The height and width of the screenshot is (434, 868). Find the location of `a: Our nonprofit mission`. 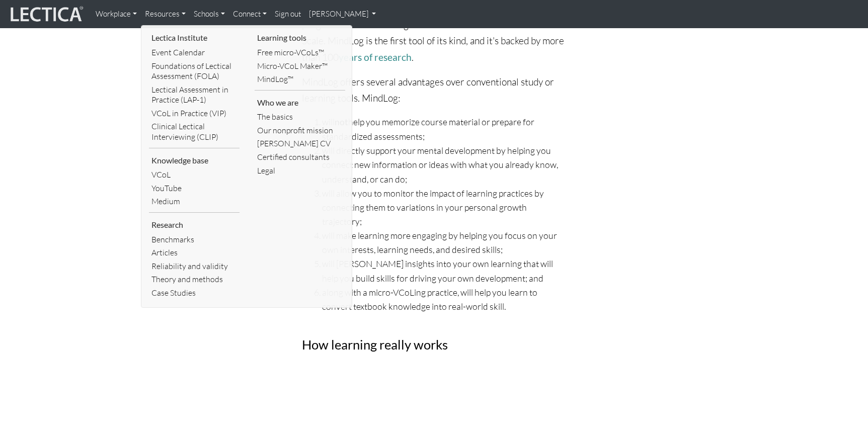

a: Our nonprofit mission is located at coordinates (300, 130).